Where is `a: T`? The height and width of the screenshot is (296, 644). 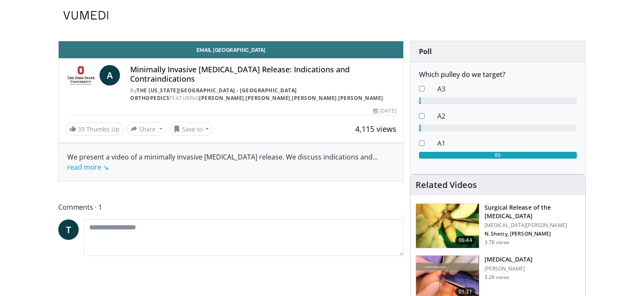
a: T is located at coordinates (69, 230).